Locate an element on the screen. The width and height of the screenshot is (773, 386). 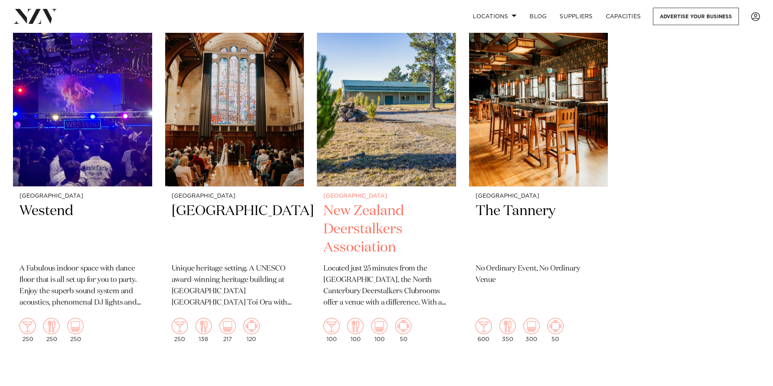
h2: New Zealand Deerstalkers Association is located at coordinates (386, 230).